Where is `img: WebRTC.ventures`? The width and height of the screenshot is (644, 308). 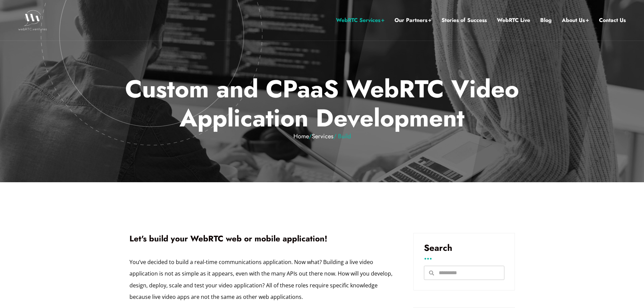
img: WebRTC.ventures is located at coordinates (32, 20).